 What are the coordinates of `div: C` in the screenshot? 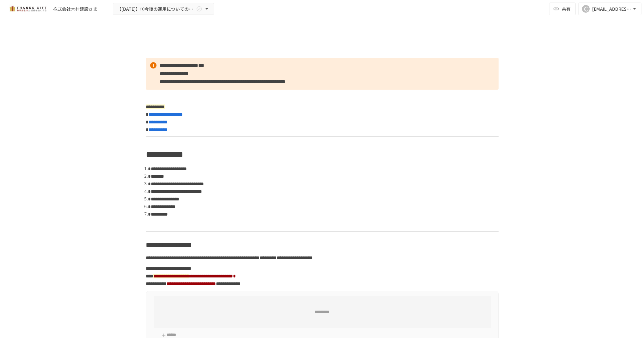 It's located at (585, 9).